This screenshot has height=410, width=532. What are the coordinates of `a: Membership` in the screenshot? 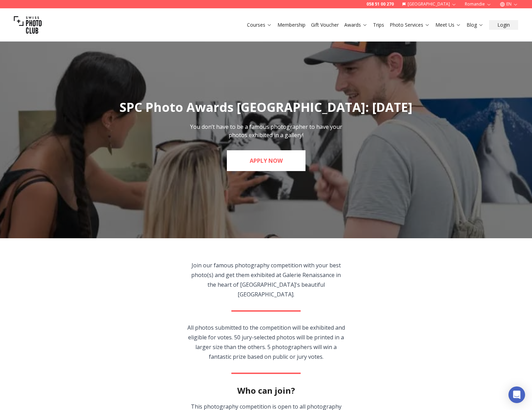 It's located at (291, 25).